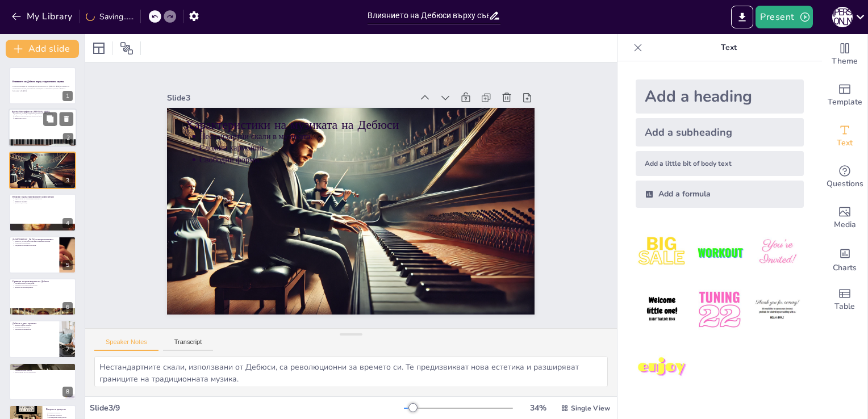 This screenshot has width=868, height=419. I want to click on button: Add slide, so click(42, 48).